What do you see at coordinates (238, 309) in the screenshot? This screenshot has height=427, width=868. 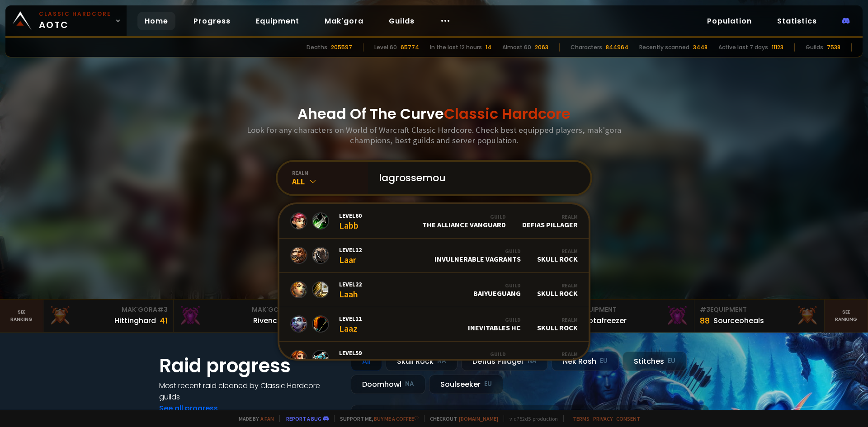 I see `div: Mak'Gora` at bounding box center [238, 309].